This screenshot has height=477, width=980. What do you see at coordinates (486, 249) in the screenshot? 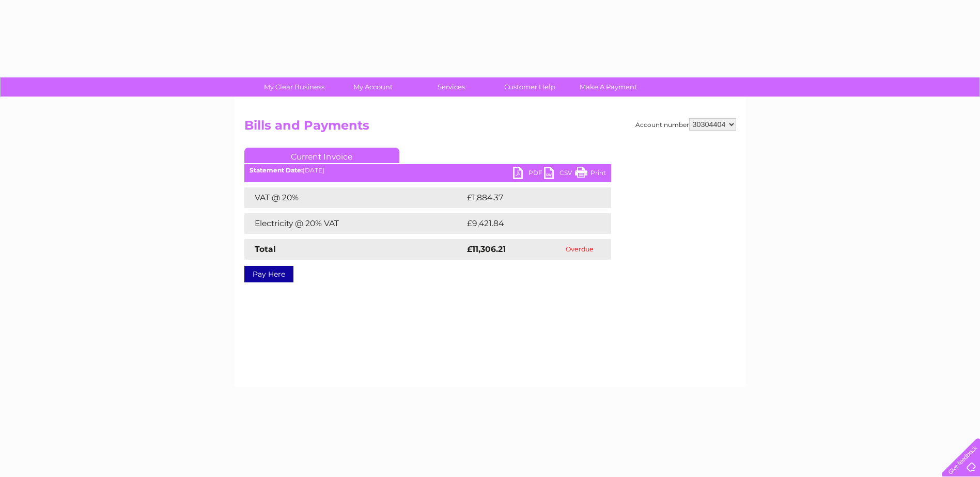
I see `strong: £11,306.21` at bounding box center [486, 249].